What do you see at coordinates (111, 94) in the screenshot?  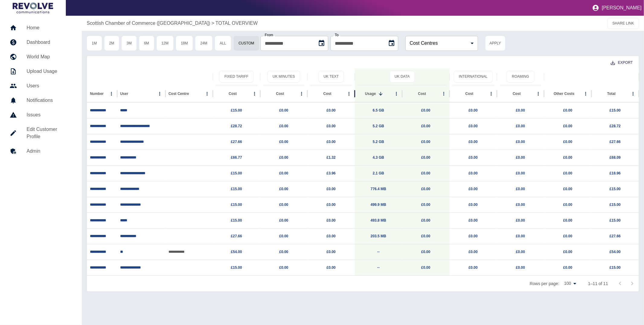 I see `button: Number column menu` at bounding box center [111, 94].